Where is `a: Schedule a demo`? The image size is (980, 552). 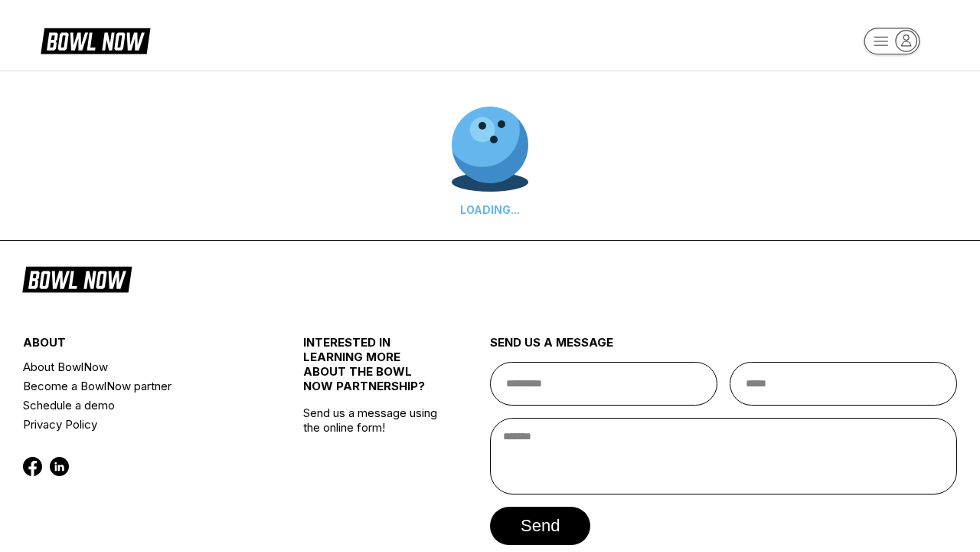
a: Schedule a demo is located at coordinates (139, 405).